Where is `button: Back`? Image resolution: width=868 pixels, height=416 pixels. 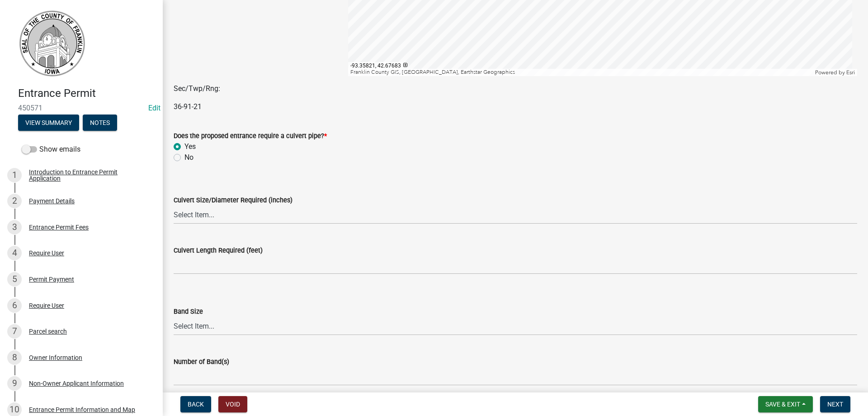
button: Back is located at coordinates (196, 404).